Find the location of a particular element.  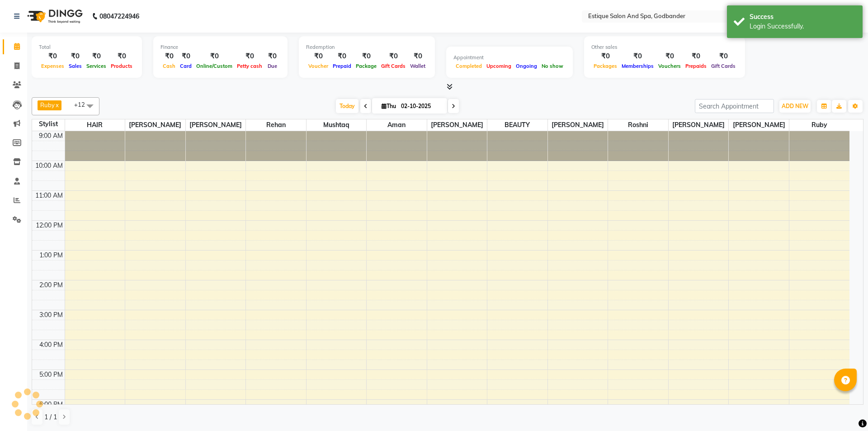

div: 1:00 PM is located at coordinates (51, 255).